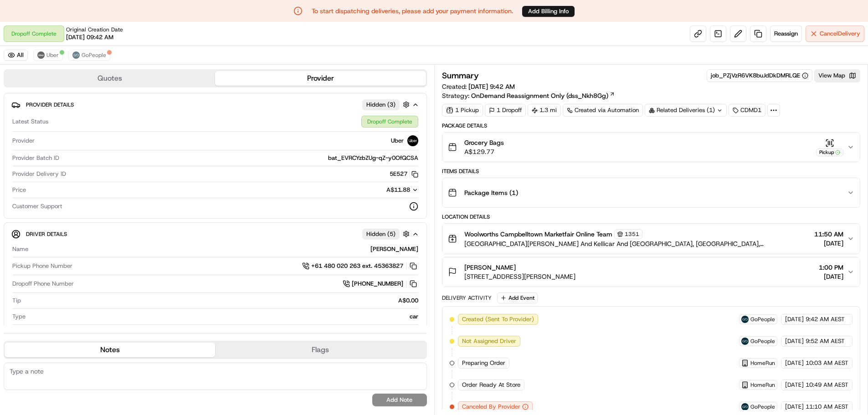  What do you see at coordinates (110, 78) in the screenshot?
I see `button: Quotes` at bounding box center [110, 78].